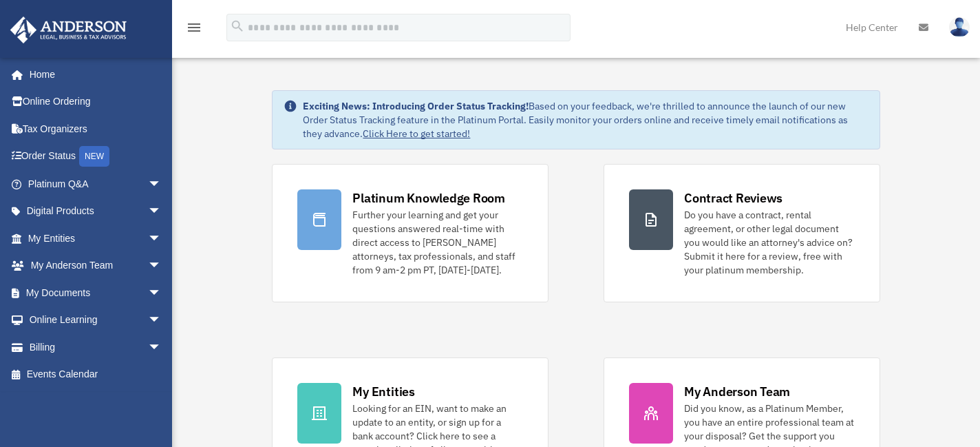 This screenshot has height=447, width=980. What do you see at coordinates (96, 102) in the screenshot?
I see `a: Online Ordering` at bounding box center [96, 102].